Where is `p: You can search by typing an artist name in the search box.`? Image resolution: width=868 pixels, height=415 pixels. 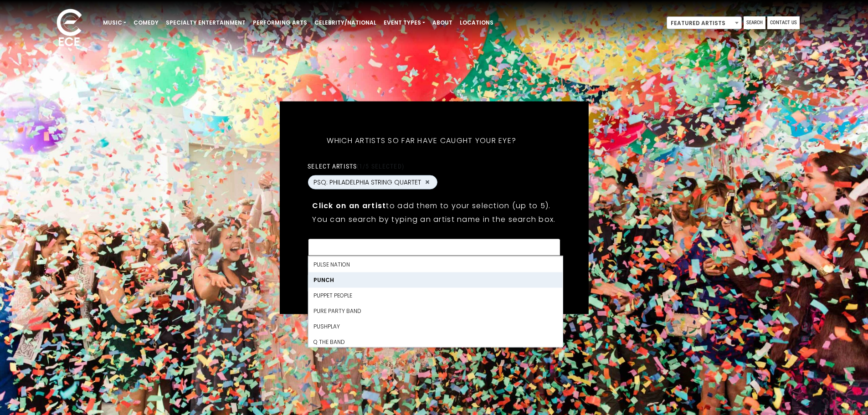
p: You can search by typing an artist name in the search box. is located at coordinates (434, 219).